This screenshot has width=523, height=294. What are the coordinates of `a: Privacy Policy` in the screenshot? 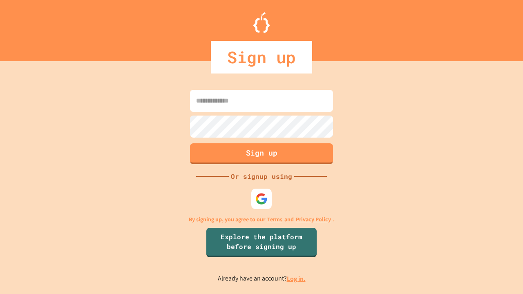 It's located at (313, 219).